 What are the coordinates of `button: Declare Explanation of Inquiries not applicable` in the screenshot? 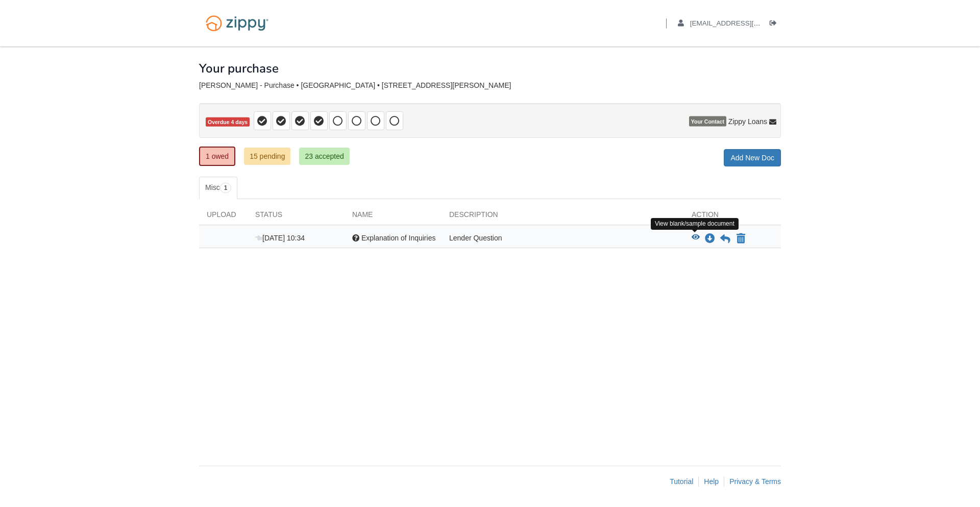 It's located at (741, 239).